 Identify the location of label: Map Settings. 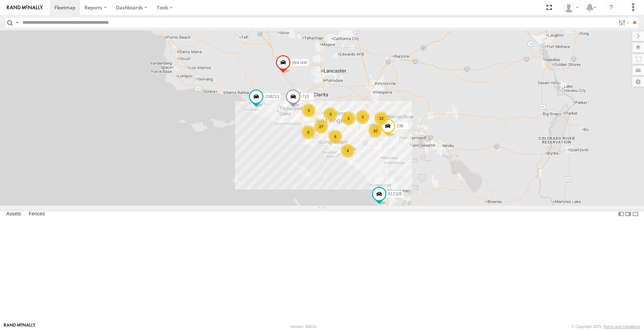
(638, 82).